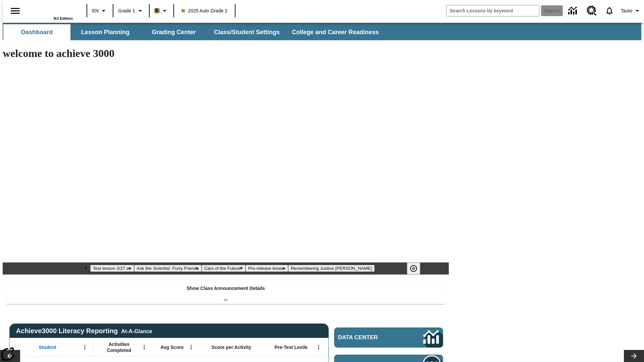 The height and width of the screenshot is (362, 644). I want to click on div: Home, so click(51, 11).